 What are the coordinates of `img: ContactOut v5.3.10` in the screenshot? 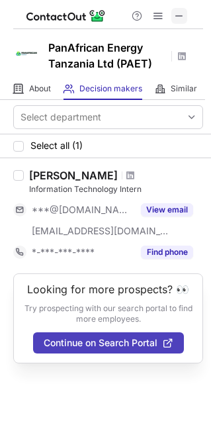 It's located at (66, 16).